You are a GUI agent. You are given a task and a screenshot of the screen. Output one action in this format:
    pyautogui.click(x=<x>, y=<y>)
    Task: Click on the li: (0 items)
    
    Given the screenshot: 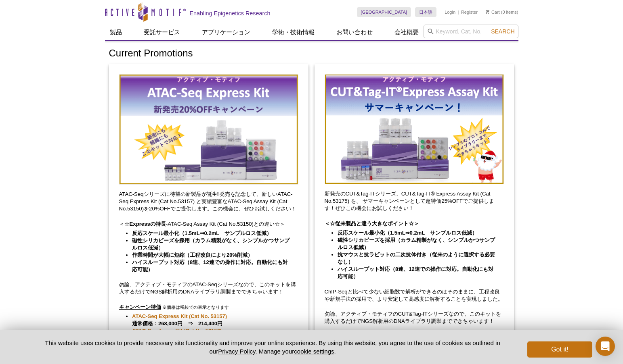 What is the action you would take?
    pyautogui.click(x=502, y=12)
    